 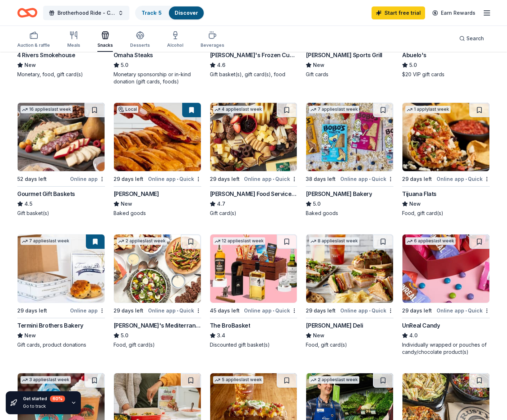 I want to click on img: Image for Gordon Food Service Store, so click(x=254, y=137).